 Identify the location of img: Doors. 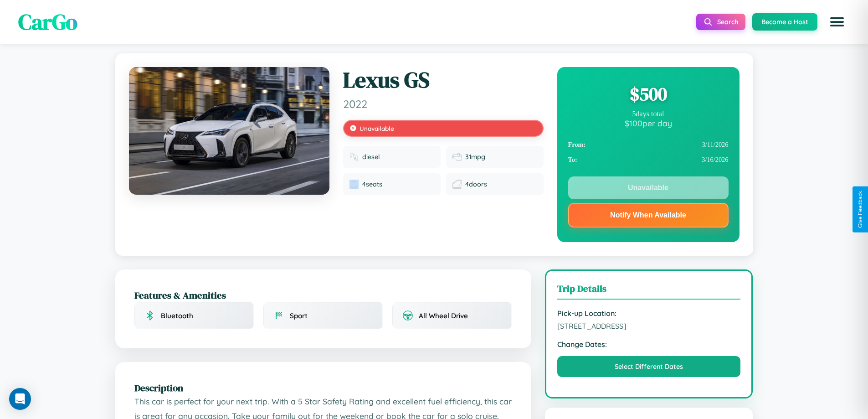
(457, 184).